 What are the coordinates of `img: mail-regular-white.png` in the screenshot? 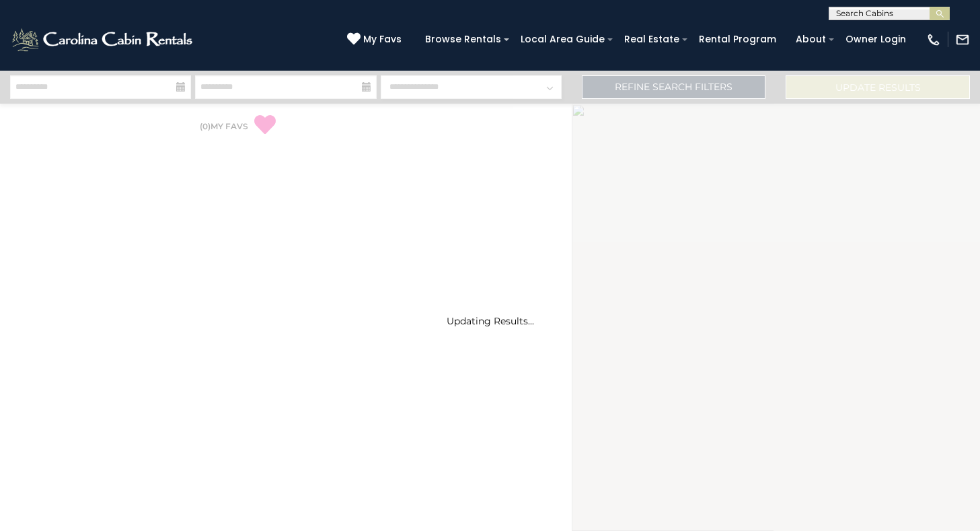 It's located at (962, 40).